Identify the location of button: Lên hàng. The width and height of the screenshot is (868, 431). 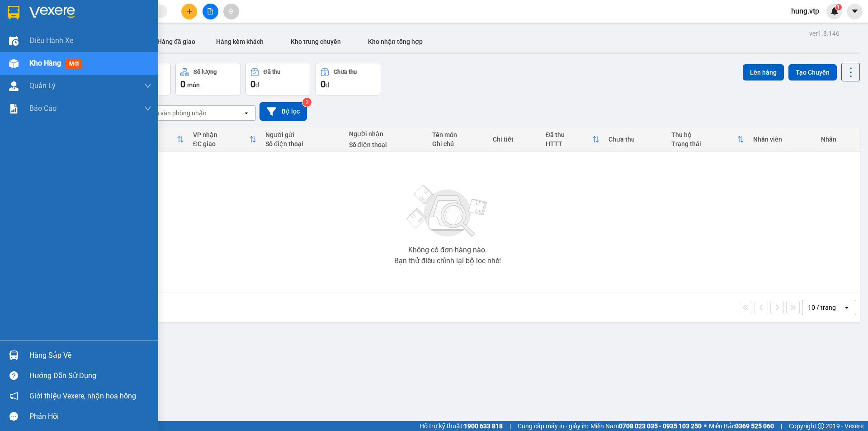
(763, 72).